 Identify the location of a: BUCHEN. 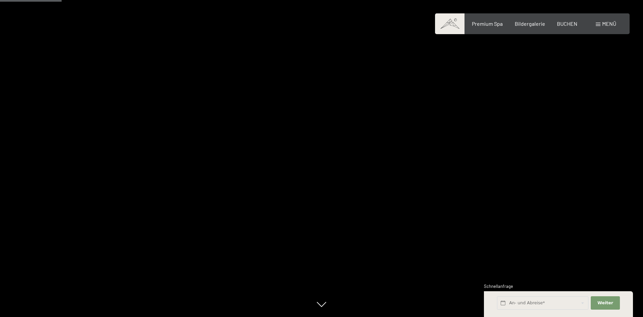
(567, 23).